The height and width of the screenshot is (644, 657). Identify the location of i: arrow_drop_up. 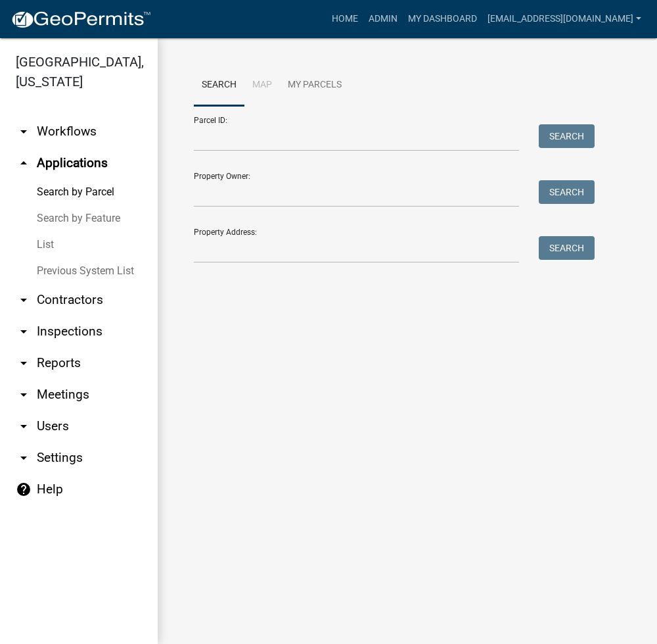
(24, 163).